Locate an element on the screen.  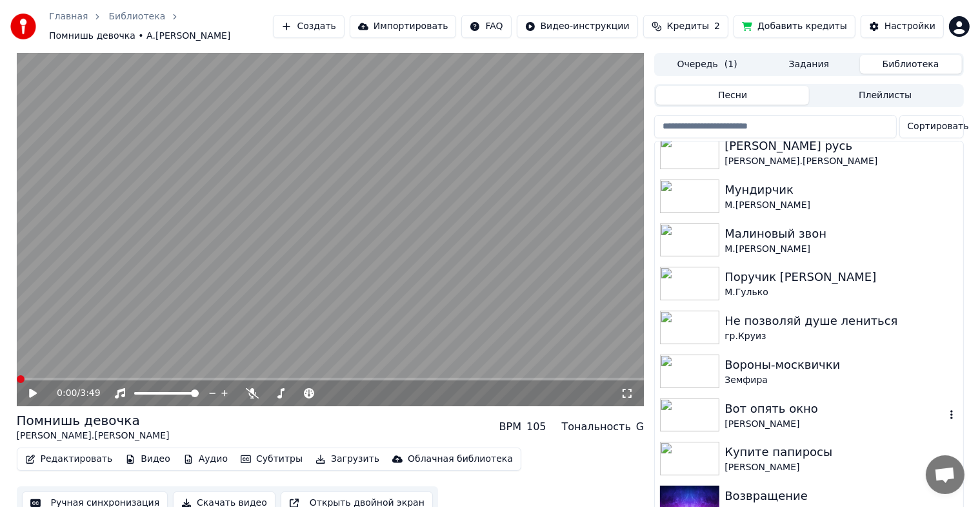
button: FAQ is located at coordinates (486, 26).